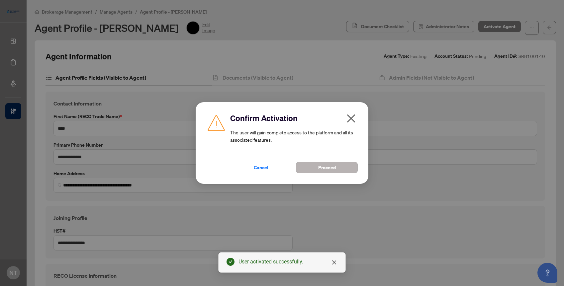  What do you see at coordinates (294, 136) in the screenshot?
I see `article: The user will gain complete access to the platform and all its associated features.` at bounding box center [294, 136].